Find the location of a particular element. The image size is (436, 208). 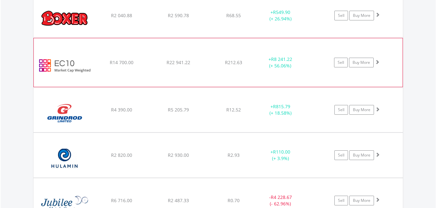

span: R0.70 is located at coordinates (233, 201).